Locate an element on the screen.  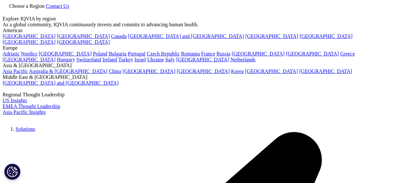
button: Cookies Settings is located at coordinates (12, 172).